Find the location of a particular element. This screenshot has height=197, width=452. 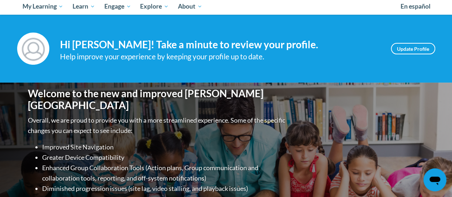

li: Improved Site Navigation is located at coordinates (164, 147).